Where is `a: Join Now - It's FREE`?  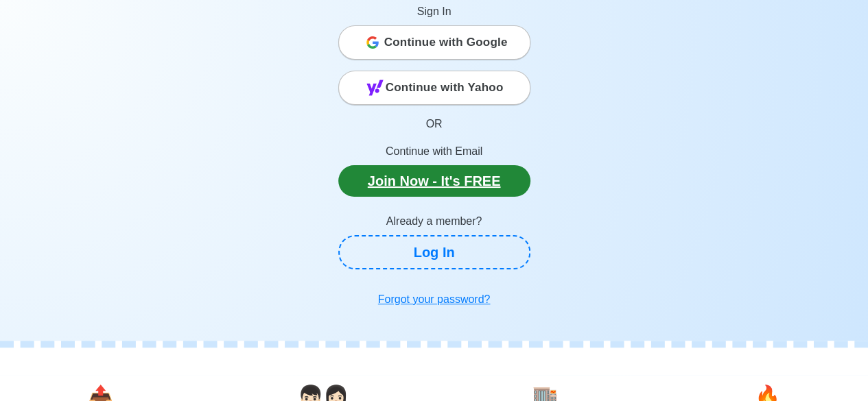 a: Join Now - It's FREE is located at coordinates (435, 181).